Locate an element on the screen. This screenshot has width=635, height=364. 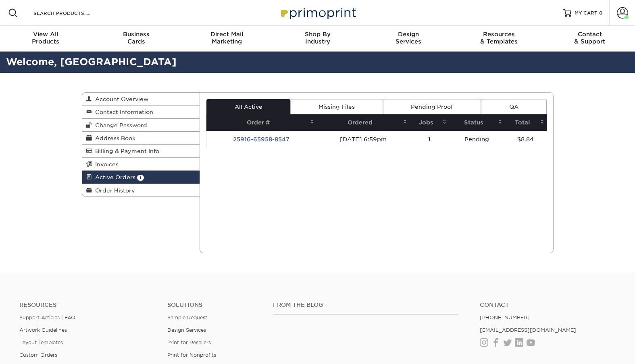
h4: From the Blog is located at coordinates (365, 305).